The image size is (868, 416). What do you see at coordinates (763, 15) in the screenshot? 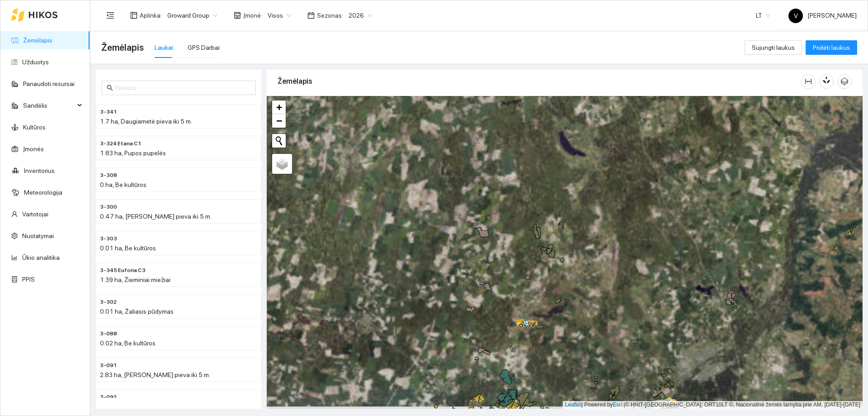
I see `span: LT` at bounding box center [763, 15].